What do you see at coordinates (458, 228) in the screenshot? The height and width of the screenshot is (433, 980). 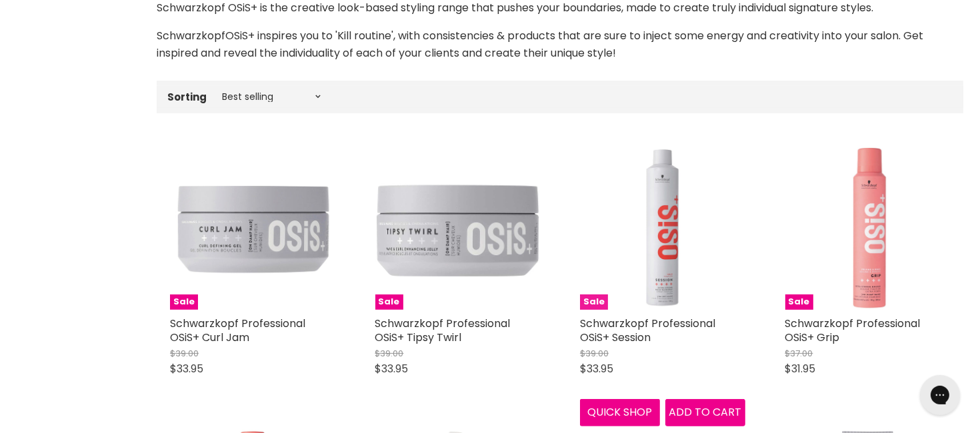 I see `img: Schwarzkopf Professional OSiS+ Tipsy Twirl` at bounding box center [458, 228].